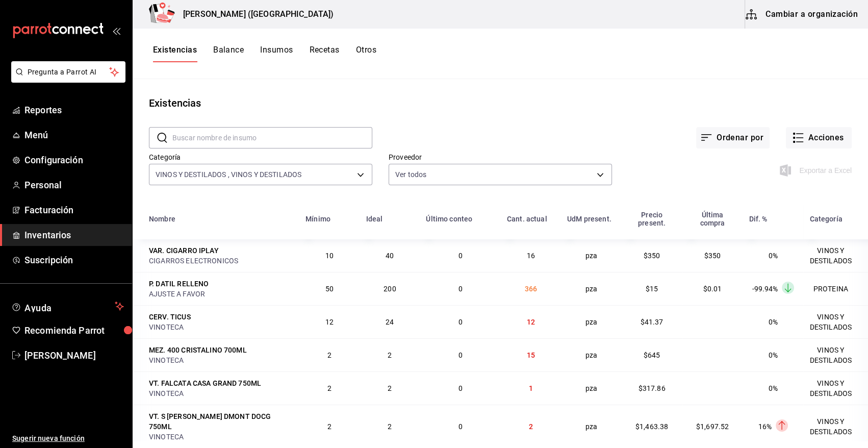 The width and height of the screenshot is (868, 448). What do you see at coordinates (317, 219) in the screenshot?
I see `div: Mínimo` at bounding box center [317, 219].